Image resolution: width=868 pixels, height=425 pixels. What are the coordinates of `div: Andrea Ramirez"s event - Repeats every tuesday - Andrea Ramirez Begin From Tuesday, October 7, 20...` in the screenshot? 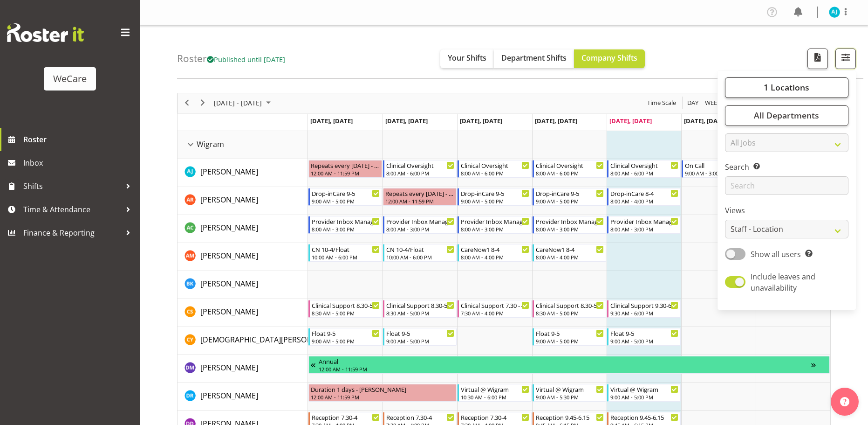 It's located at (420, 197).